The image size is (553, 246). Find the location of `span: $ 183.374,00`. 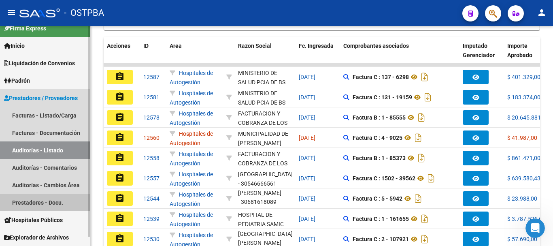

span: $ 183.374,00 is located at coordinates (524, 97).